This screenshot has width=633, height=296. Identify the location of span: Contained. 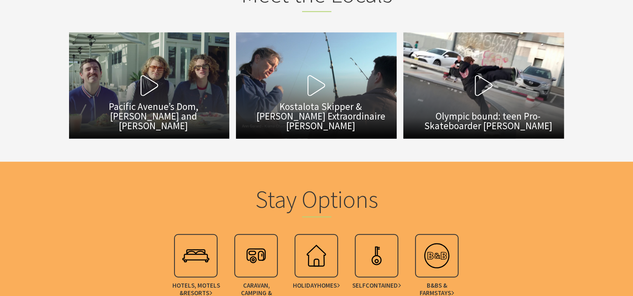
(383, 286).